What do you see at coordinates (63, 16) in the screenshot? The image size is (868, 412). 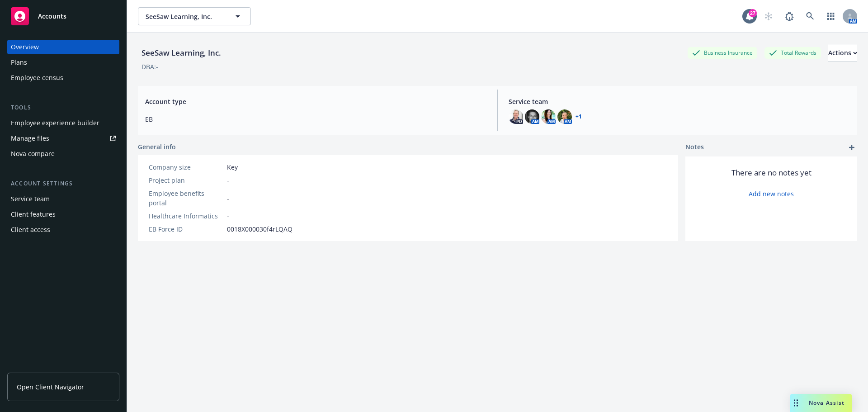 I see `a: Accounts` at bounding box center [63, 16].